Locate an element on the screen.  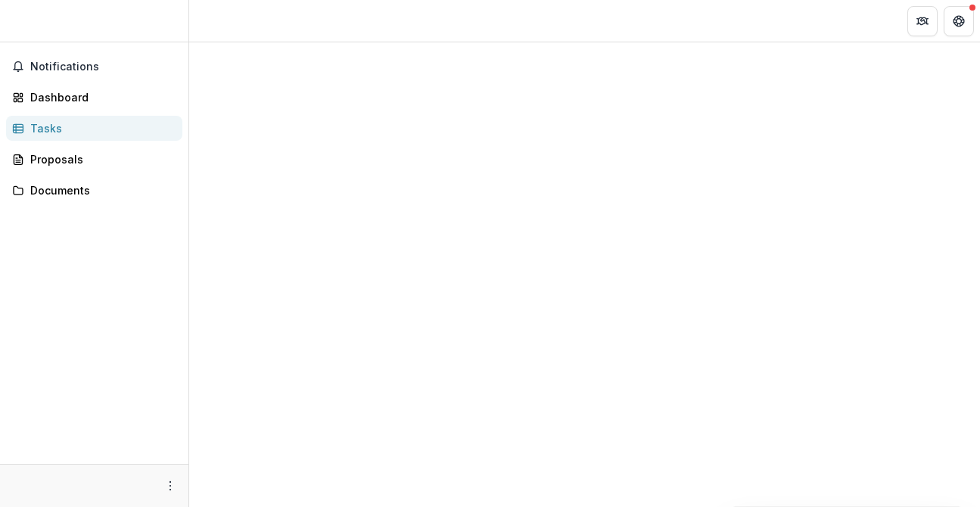
button: More is located at coordinates (170, 486).